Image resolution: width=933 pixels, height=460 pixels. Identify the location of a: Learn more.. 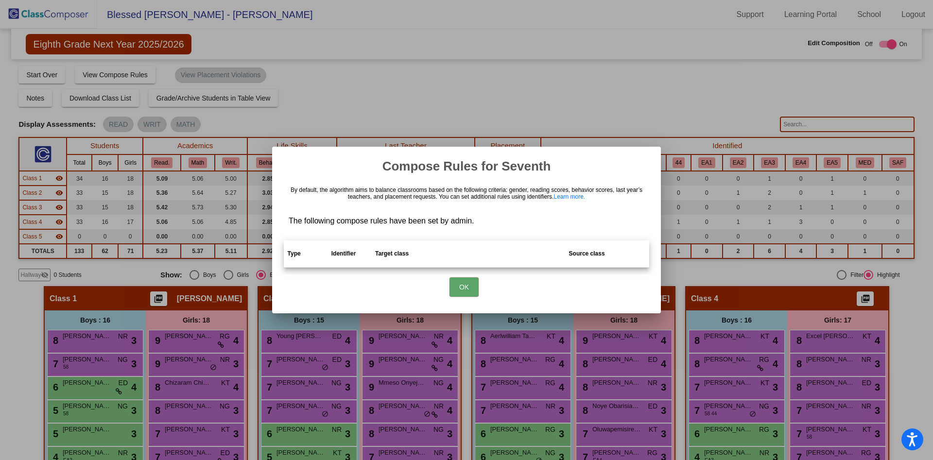
(569, 197).